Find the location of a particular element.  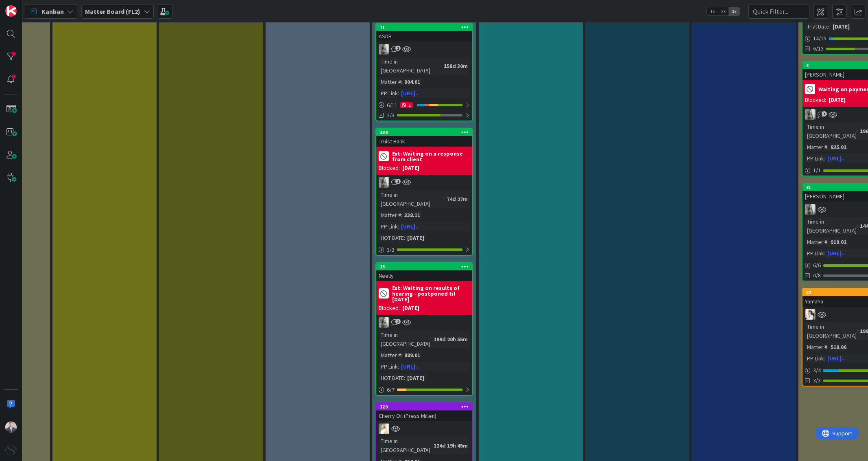

div: 2 is located at coordinates (406, 105).